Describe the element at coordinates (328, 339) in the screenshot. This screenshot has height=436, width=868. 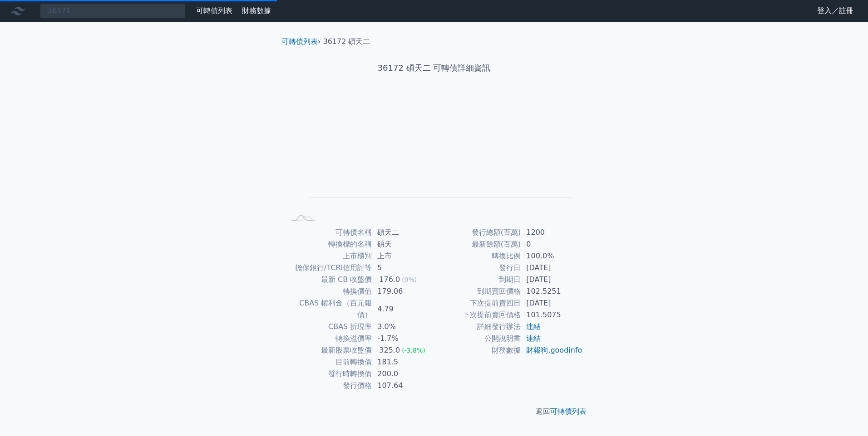
I see `td: 轉換溢價率` at that location.